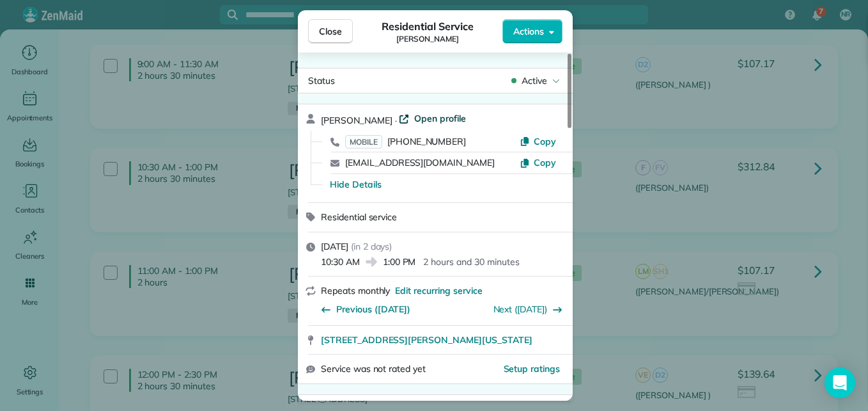 The height and width of the screenshot is (411, 868). Describe the element at coordinates (400, 262) in the screenshot. I see `span: 1:00 PM` at that location.